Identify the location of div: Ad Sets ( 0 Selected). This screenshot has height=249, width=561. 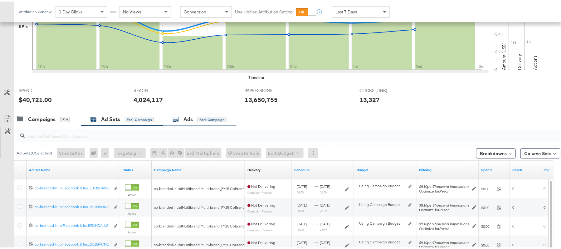
(34, 152).